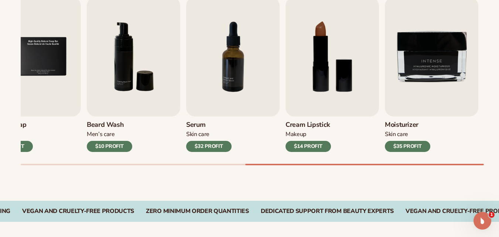 This screenshot has height=237, width=499. What do you see at coordinates (492, 215) in the screenshot?
I see `span: 1` at bounding box center [492, 215].